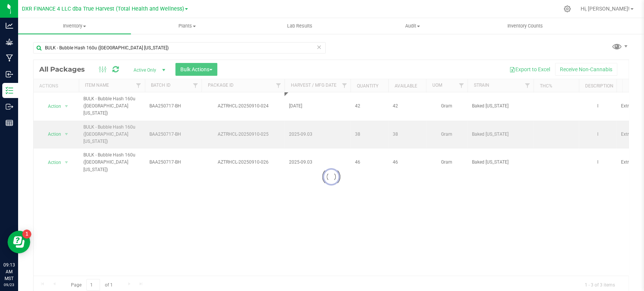  Describe the element at coordinates (567, 9) in the screenshot. I see `div: Manage settings` at that location.